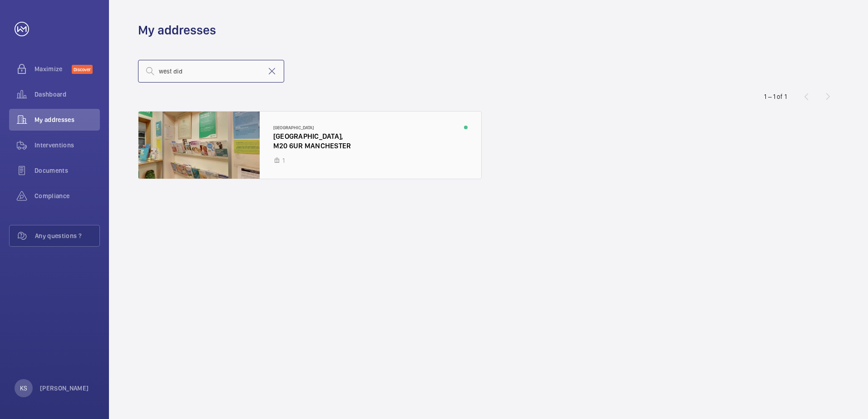  Describe the element at coordinates (53, 69) in the screenshot. I see `span: Maximize` at that location.